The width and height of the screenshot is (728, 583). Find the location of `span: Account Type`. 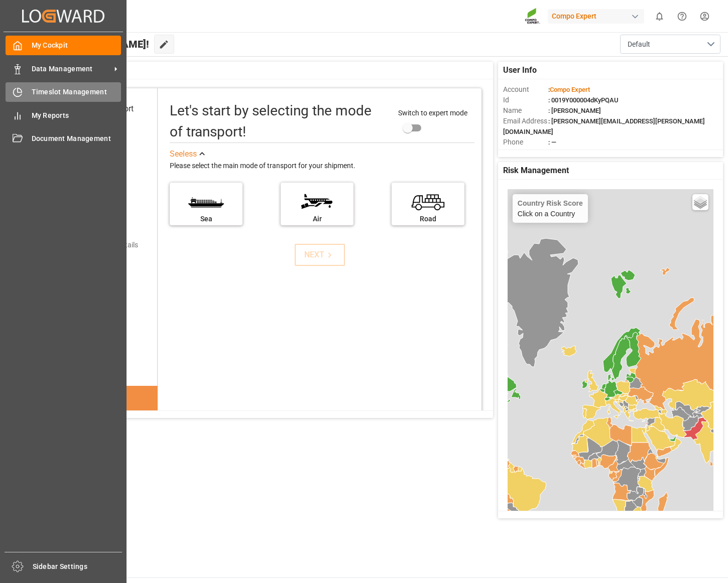

span: Account Type is located at coordinates (526, 152).